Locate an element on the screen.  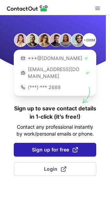
img: Person #1 is located at coordinates (21, 40).